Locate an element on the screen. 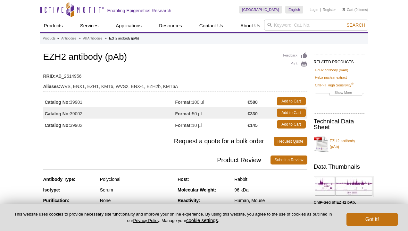  td: 39002 is located at coordinates (109, 113).